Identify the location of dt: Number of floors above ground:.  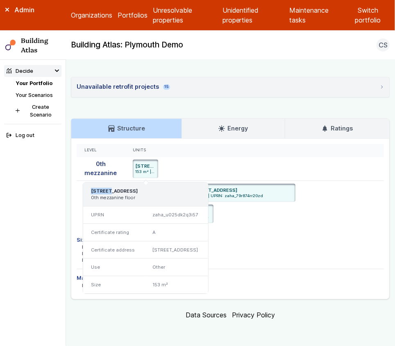
(118, 260).